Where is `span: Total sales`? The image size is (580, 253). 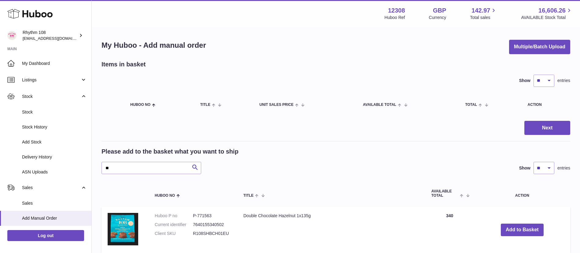
span: Total sales is located at coordinates (484, 17).